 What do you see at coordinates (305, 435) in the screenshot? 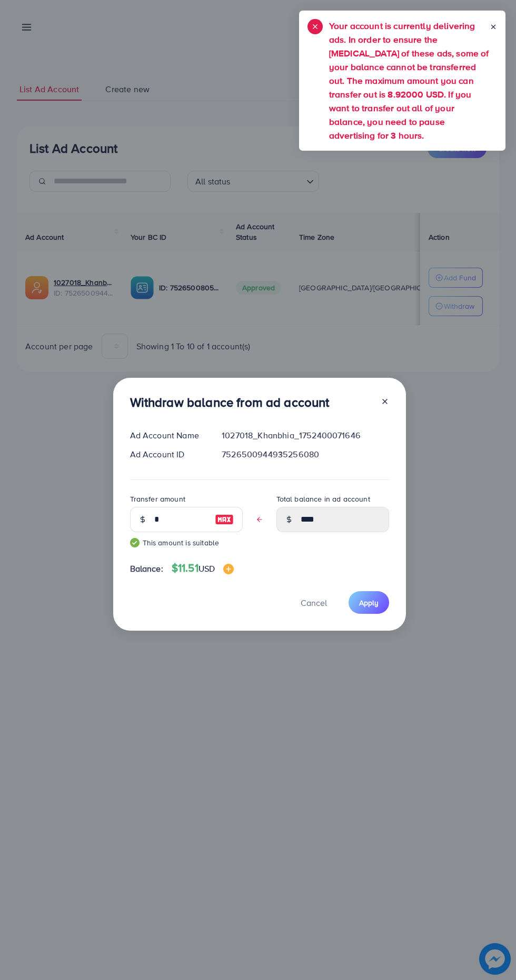
I see `div: 1027018_Khanbhia_1752400071646` at bounding box center [305, 435].